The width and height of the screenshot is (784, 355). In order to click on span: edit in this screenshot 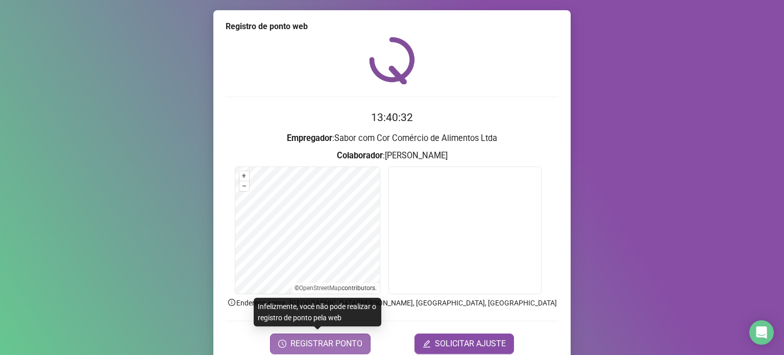, I will do `click(427, 344)`.